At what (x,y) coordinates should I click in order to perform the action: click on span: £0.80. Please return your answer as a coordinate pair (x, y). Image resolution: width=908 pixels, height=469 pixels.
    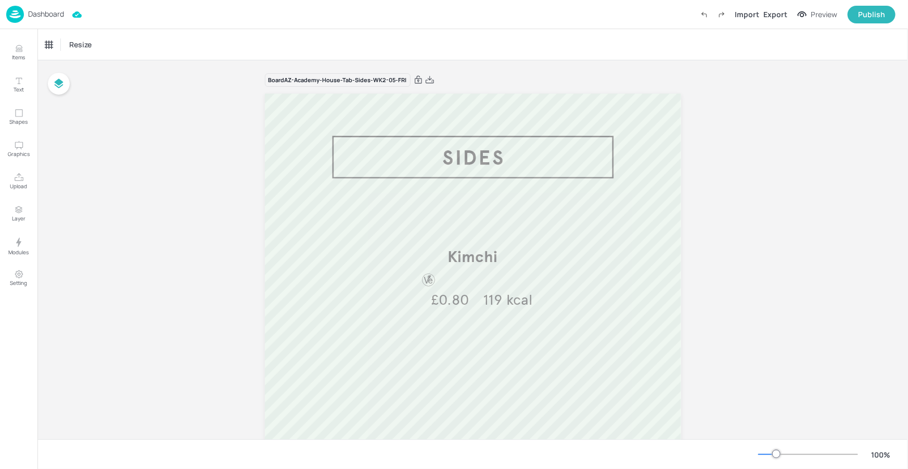
    Looking at the image, I should click on (450, 300).